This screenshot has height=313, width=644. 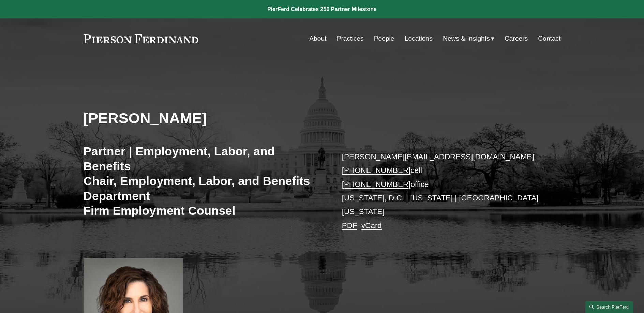 I want to click on a: Contact, so click(x=549, y=38).